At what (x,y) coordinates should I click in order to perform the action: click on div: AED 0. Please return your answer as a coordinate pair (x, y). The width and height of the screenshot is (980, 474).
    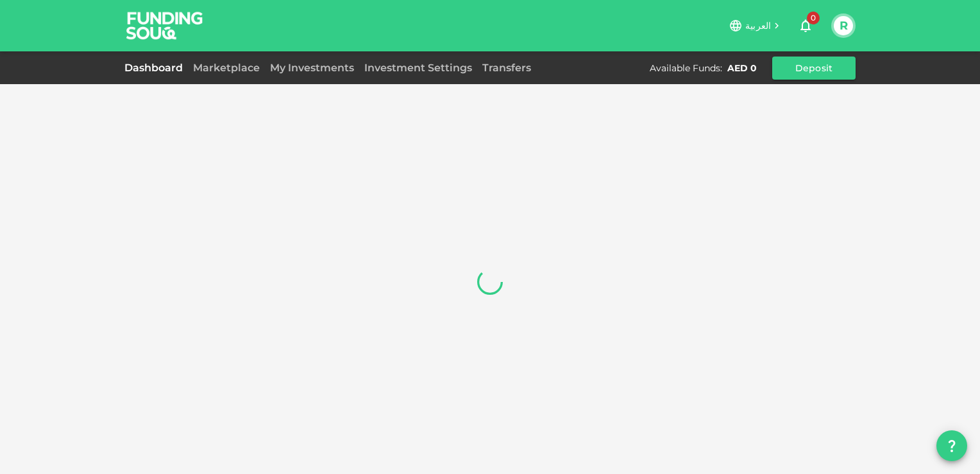
    Looking at the image, I should click on (742, 68).